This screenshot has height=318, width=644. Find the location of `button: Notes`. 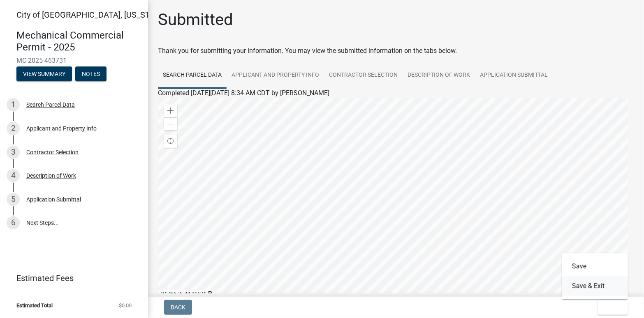

button: Notes is located at coordinates (91, 74).